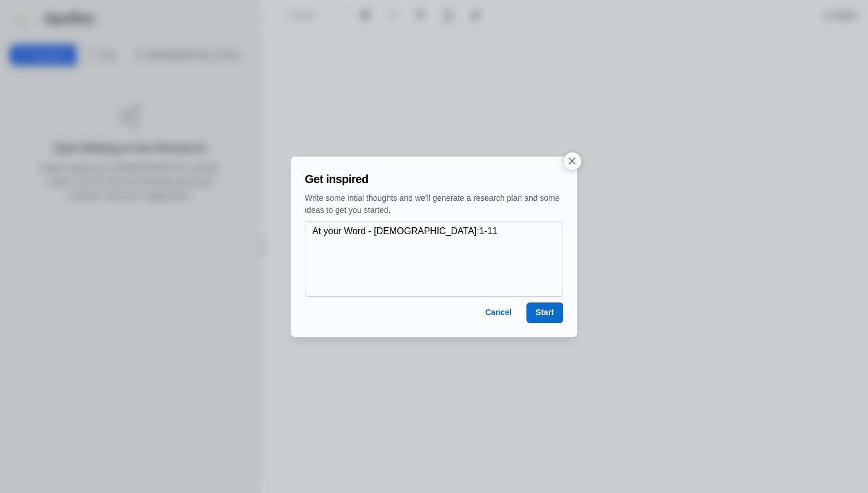 The width and height of the screenshot is (868, 493). What do you see at coordinates (434, 179) in the screenshot?
I see `h2: Get inspired` at bounding box center [434, 179].